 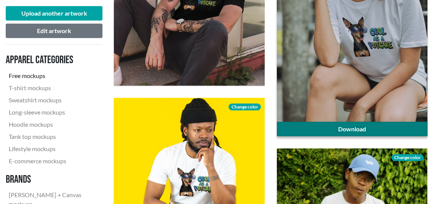 I want to click on a: Sweatshirt mockups, so click(x=51, y=100).